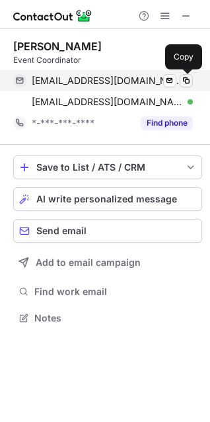  Describe the element at coordinates (108, 199) in the screenshot. I see `button: AI write personalized message` at that location.